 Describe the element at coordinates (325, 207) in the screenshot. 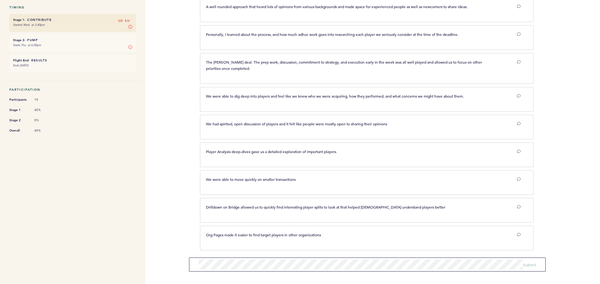

I see `span: Drilldown on Bridge allowed us to quickly find interesting player splits to look at that helped [...` at that location.